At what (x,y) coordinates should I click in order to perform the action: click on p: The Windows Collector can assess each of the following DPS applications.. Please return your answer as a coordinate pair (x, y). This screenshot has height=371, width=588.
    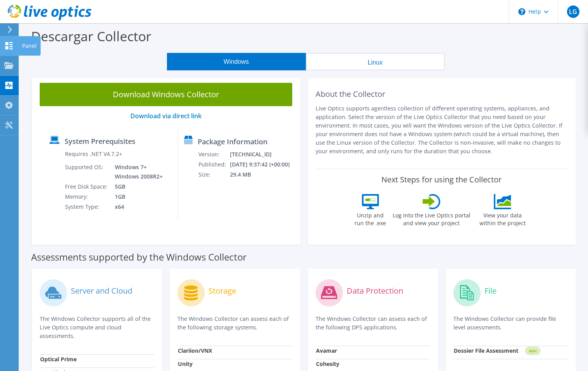
    Looking at the image, I should click on (373, 323).